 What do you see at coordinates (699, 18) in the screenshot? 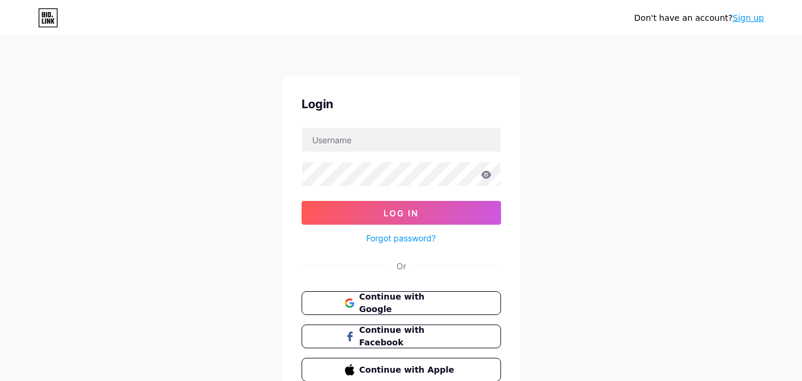
I see `div: Don't have an account?` at bounding box center [699, 18].